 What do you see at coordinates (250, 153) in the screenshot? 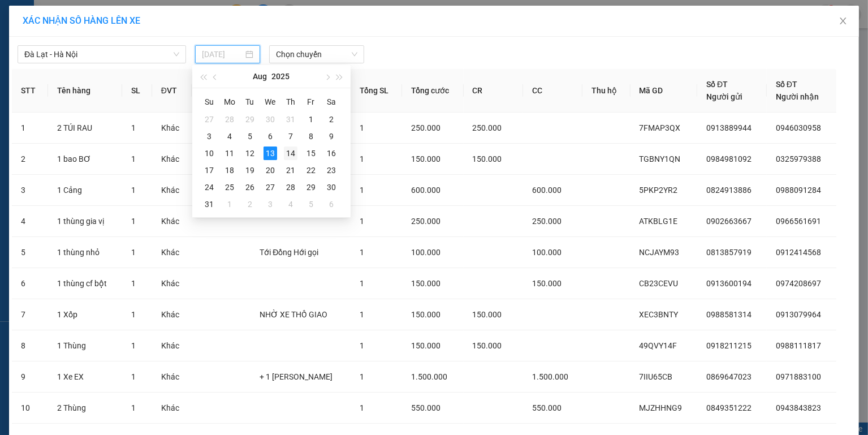
I see `td: 2025-08-12` at bounding box center [250, 153].